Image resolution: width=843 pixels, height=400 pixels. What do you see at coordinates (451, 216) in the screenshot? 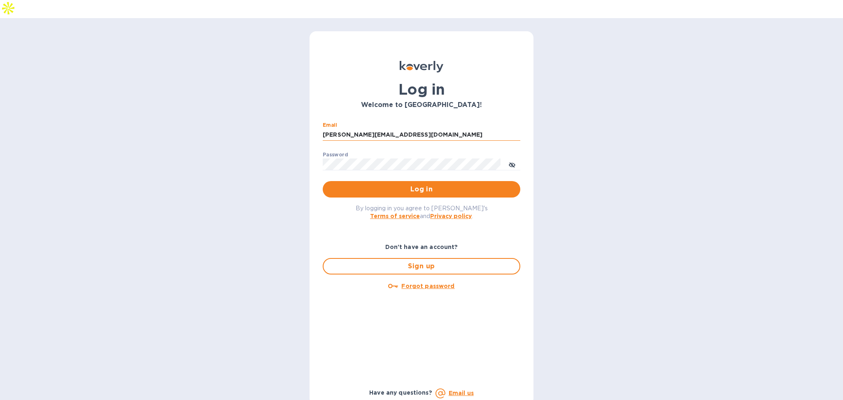
I see `a: Privacy policy` at bounding box center [451, 216].